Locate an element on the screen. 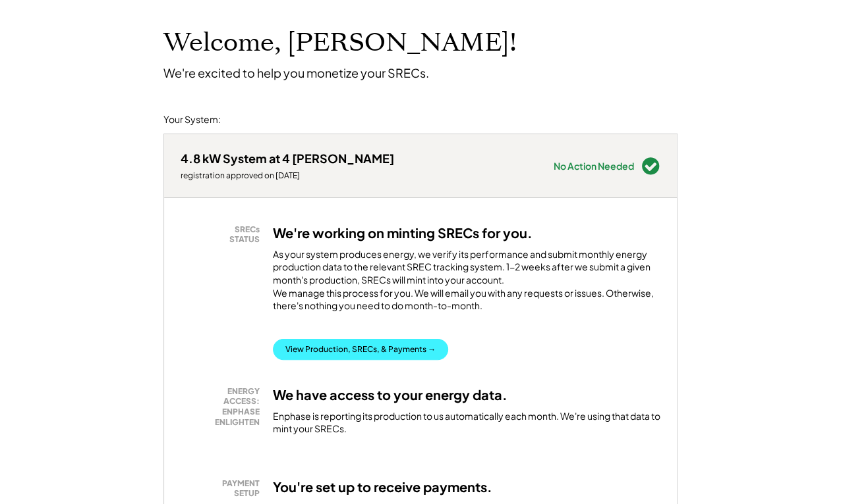 This screenshot has width=841, height=504. div: Your System: is located at coordinates (192, 120).